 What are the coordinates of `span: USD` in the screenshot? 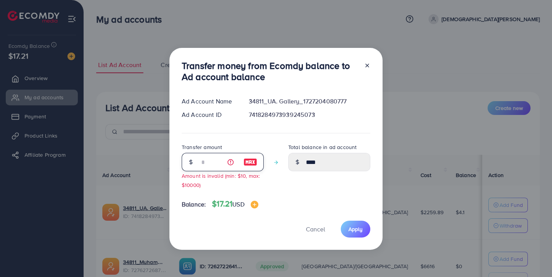 It's located at (238, 204).